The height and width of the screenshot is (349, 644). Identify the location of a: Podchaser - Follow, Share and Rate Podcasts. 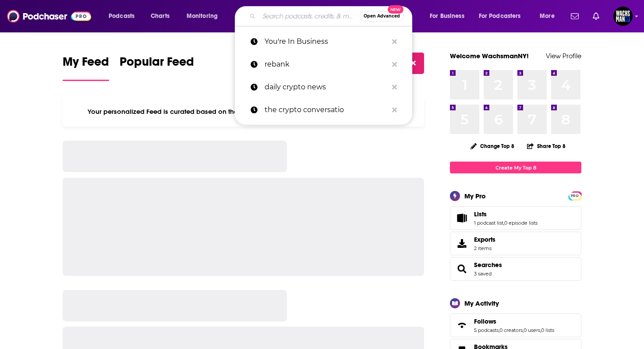
(49, 16).